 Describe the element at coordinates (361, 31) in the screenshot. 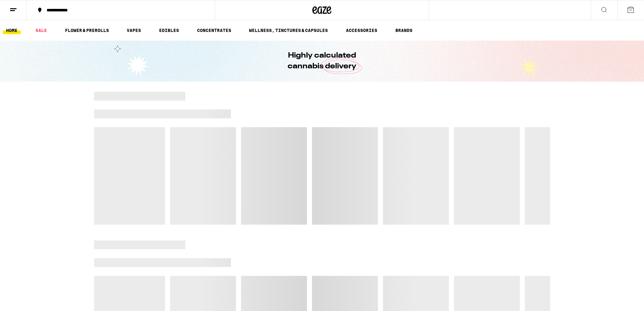

I see `a: ACCESSORIES` at that location.